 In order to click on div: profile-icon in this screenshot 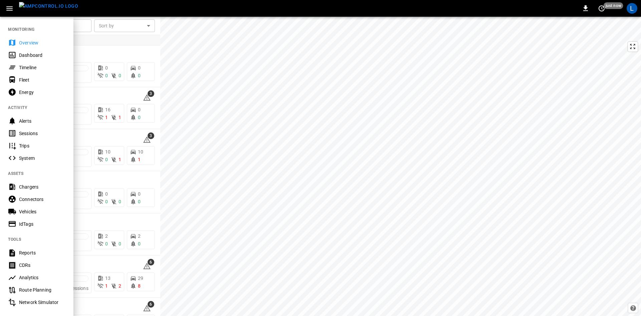, I will do `click(632, 8)`.